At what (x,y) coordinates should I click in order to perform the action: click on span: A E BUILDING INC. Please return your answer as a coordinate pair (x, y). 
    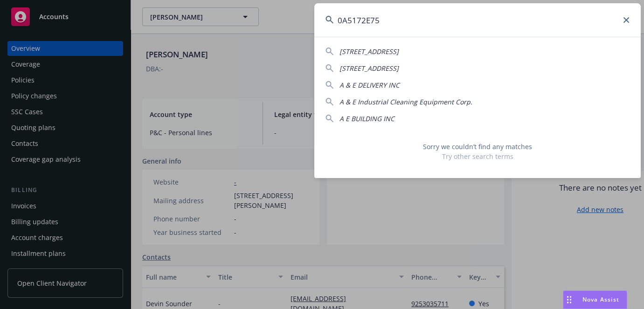
    Looking at the image, I should click on (367, 118).